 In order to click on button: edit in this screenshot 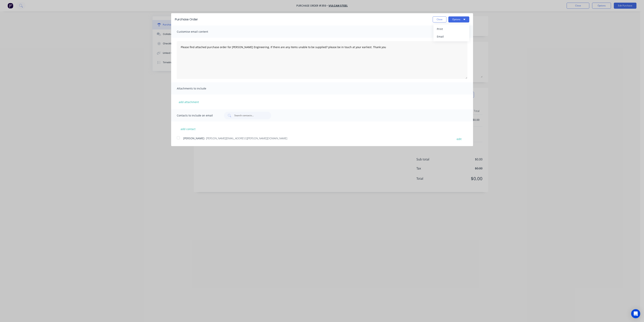, I will do `click(459, 139)`.